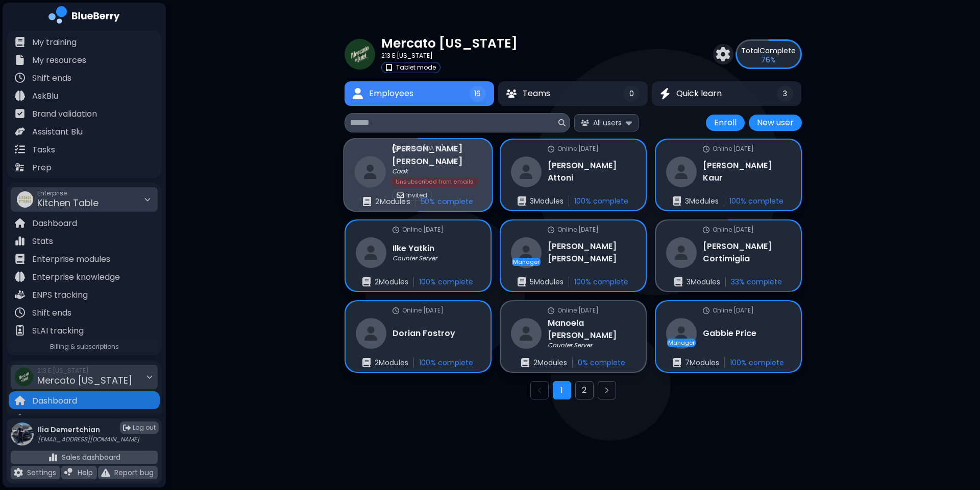  What do you see at coordinates (134, 473) in the screenshot?
I see `p: Report bug` at bounding box center [134, 473].